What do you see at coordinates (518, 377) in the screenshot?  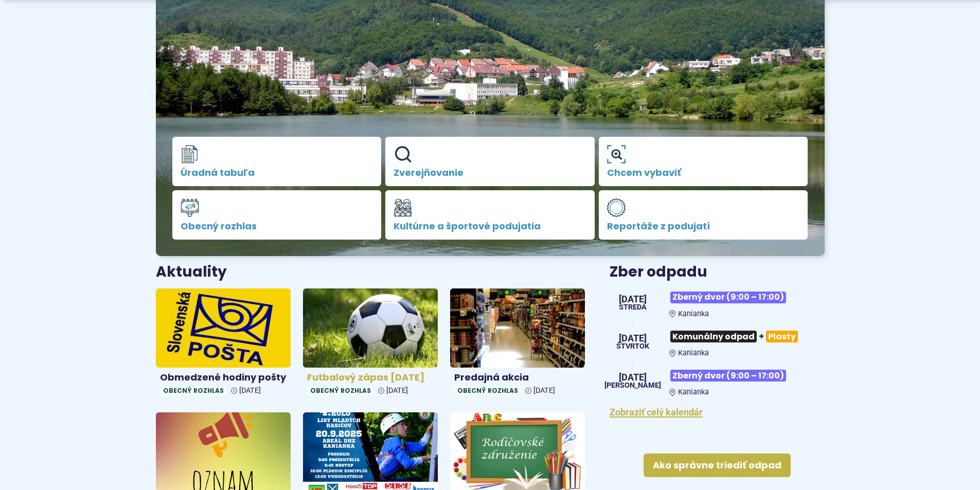 I see `h4: Predajná akcia` at bounding box center [518, 377].